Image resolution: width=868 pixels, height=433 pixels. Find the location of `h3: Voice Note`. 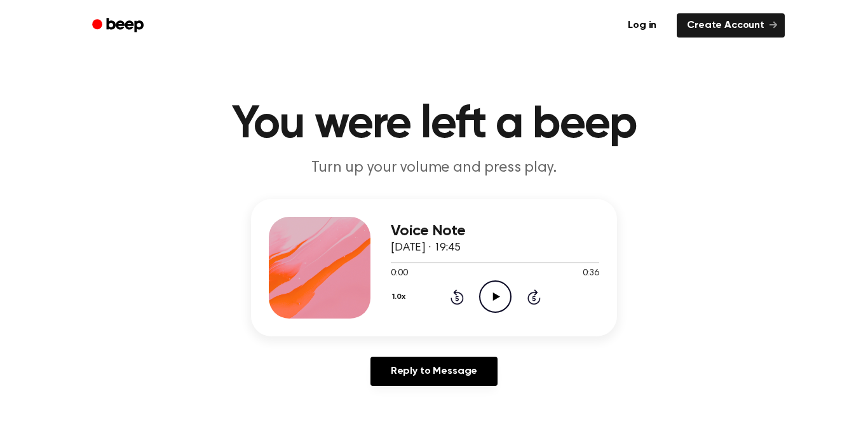

h3: Voice Note is located at coordinates (495, 231).